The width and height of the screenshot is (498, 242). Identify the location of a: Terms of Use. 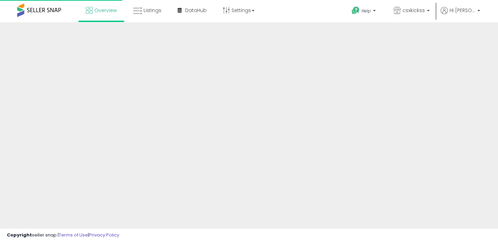
(73, 234).